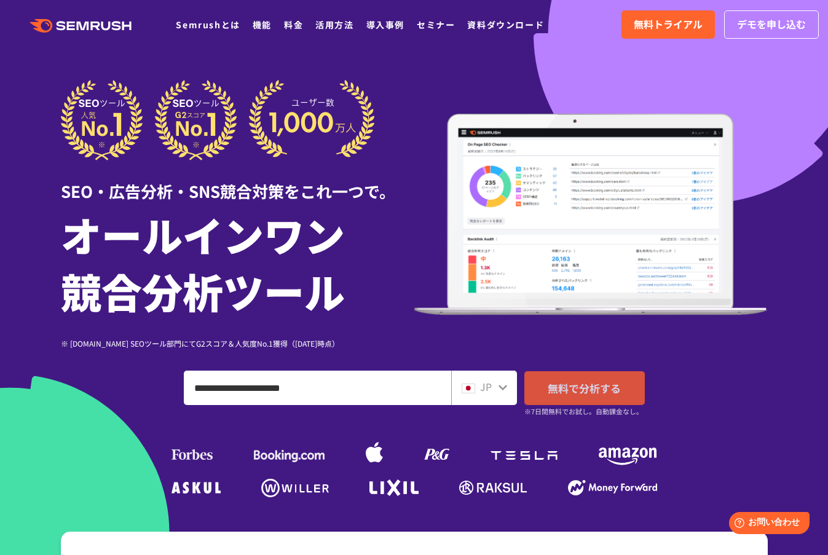 Image resolution: width=828 pixels, height=555 pixels. Describe the element at coordinates (668, 25) in the screenshot. I see `a: 無料トライアル` at that location.